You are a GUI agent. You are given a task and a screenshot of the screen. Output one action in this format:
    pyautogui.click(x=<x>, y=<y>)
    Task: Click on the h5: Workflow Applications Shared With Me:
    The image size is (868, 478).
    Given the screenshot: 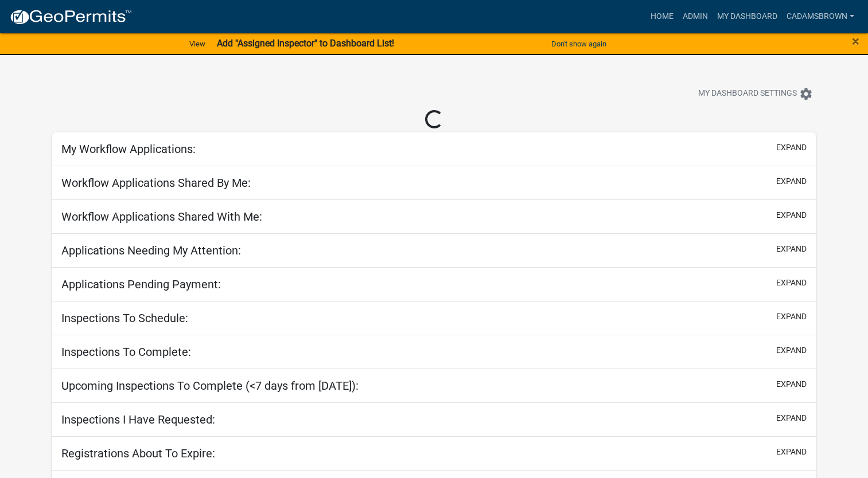 What is the action you would take?
    pyautogui.click(x=162, y=217)
    